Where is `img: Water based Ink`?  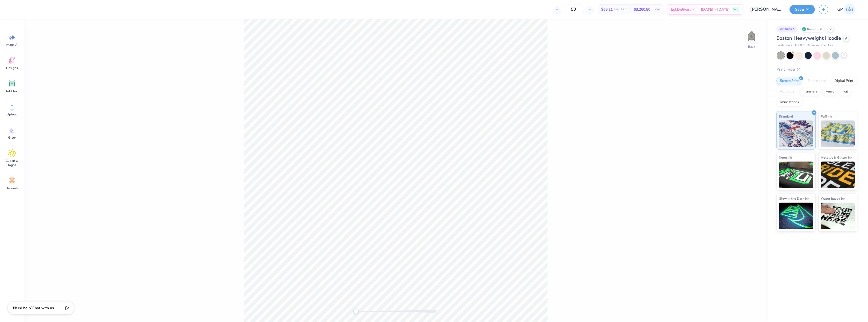 img: Water based Ink is located at coordinates (838, 216).